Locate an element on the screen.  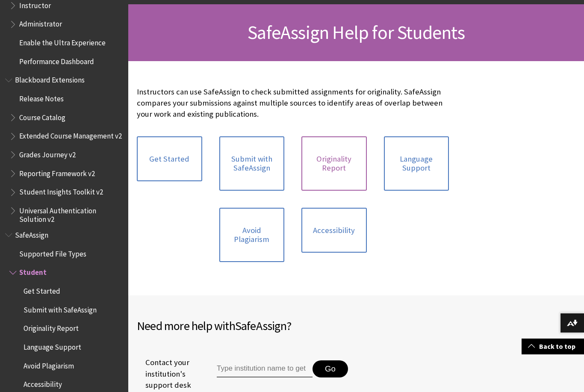
span: Enable the Ultra Experience is located at coordinates (63, 41).